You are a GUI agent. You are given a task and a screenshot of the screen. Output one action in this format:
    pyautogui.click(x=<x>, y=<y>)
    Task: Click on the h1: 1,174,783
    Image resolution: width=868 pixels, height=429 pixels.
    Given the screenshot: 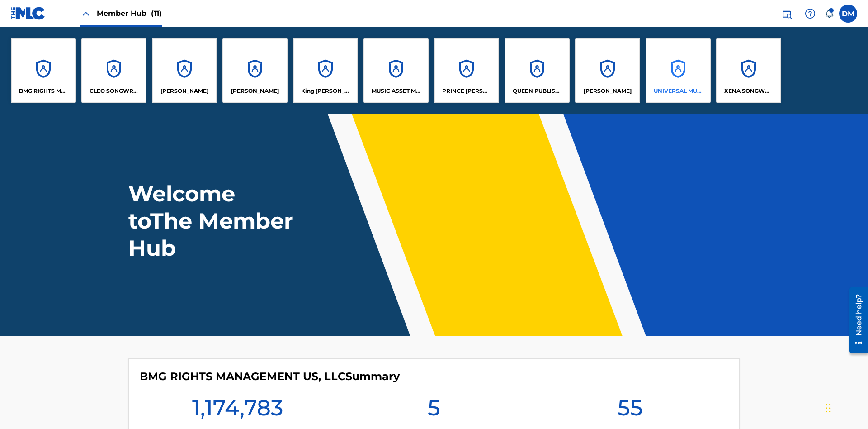 What is the action you would take?
    pyautogui.click(x=237, y=410)
    